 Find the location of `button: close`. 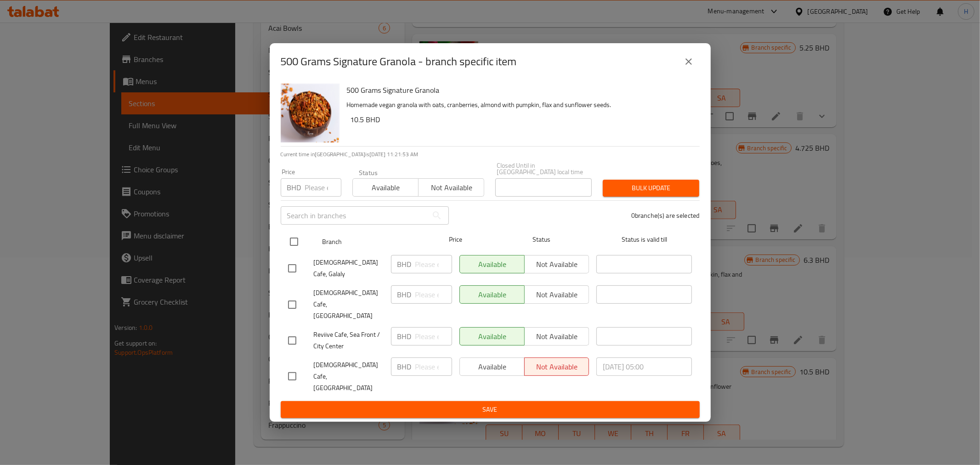

button: close is located at coordinates (688, 61).